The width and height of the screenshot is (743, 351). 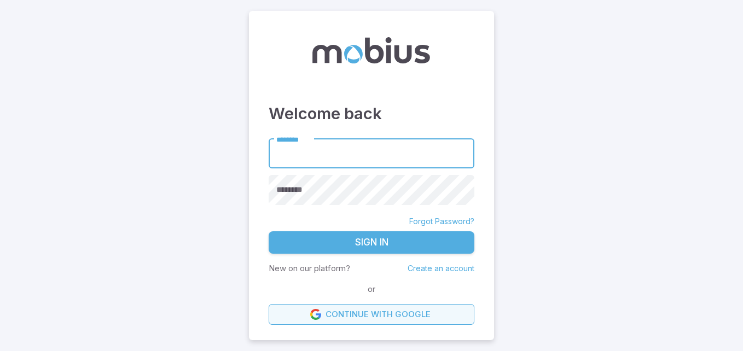 What do you see at coordinates (371, 114) in the screenshot?
I see `h3: Welcome back` at bounding box center [371, 114].